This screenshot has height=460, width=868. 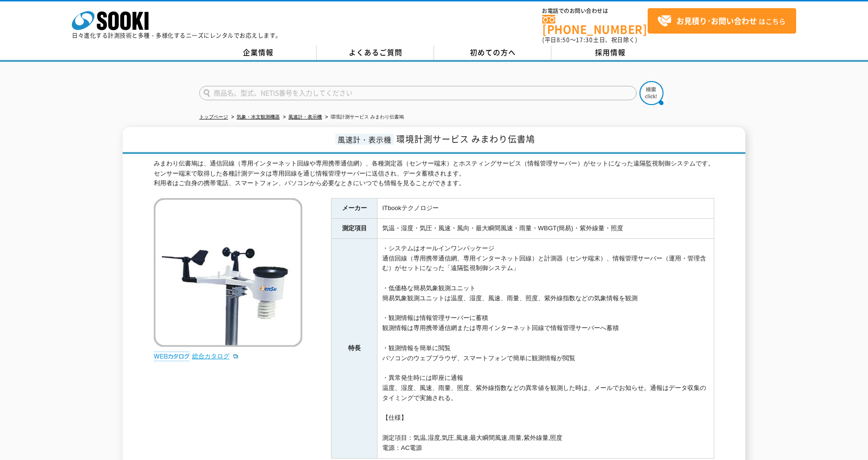 I want to click on a: 企業情報, so click(x=258, y=53).